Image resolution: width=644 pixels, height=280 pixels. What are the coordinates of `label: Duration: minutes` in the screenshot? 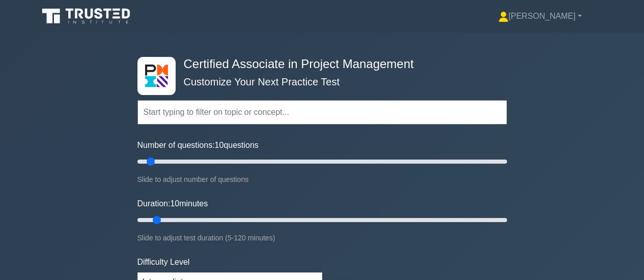 It's located at (173, 204).